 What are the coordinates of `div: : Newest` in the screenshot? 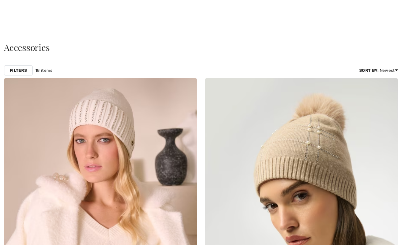 It's located at (379, 70).